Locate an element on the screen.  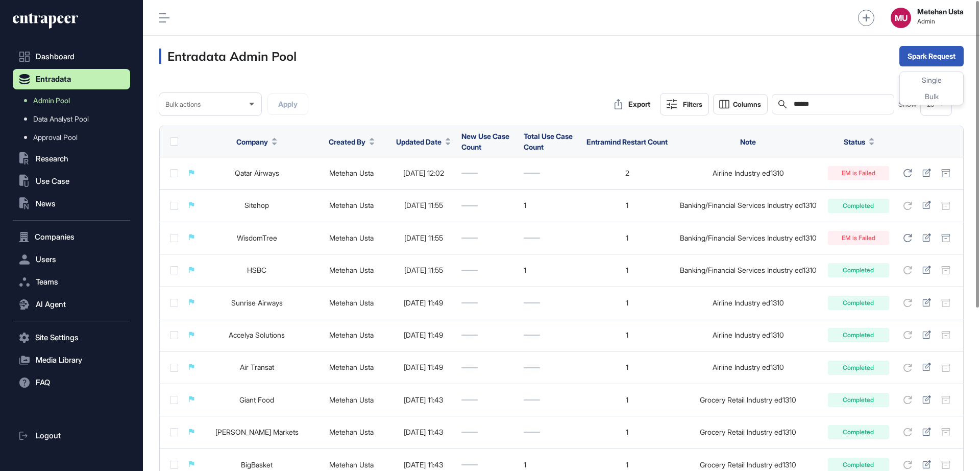
span: News is located at coordinates (45, 204).